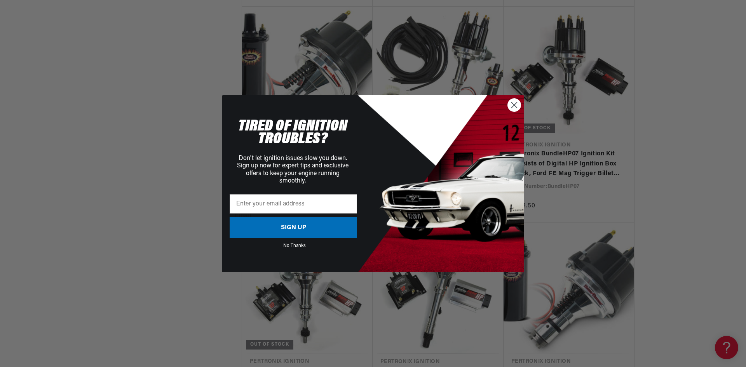 The height and width of the screenshot is (367, 746). Describe the element at coordinates (292, 170) in the screenshot. I see `span: Don't let ignition issues slow you down. Sign up now for expert tips and exclusive offers to keep...` at that location.